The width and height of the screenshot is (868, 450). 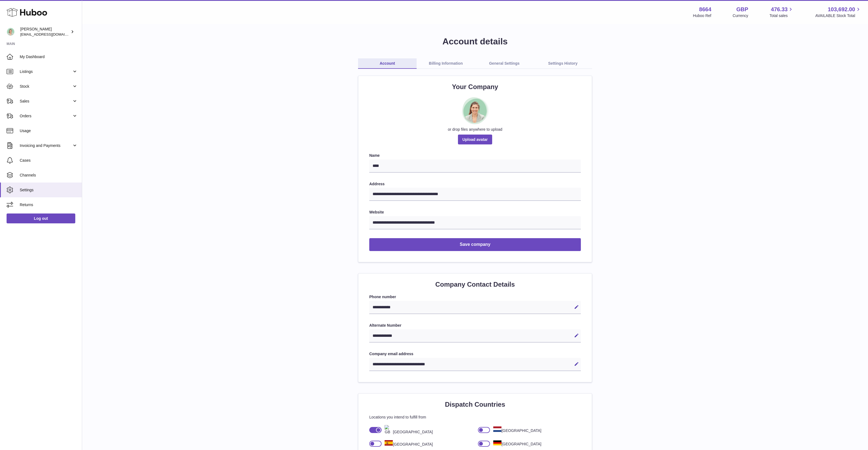 I want to click on label: Address, so click(x=475, y=184).